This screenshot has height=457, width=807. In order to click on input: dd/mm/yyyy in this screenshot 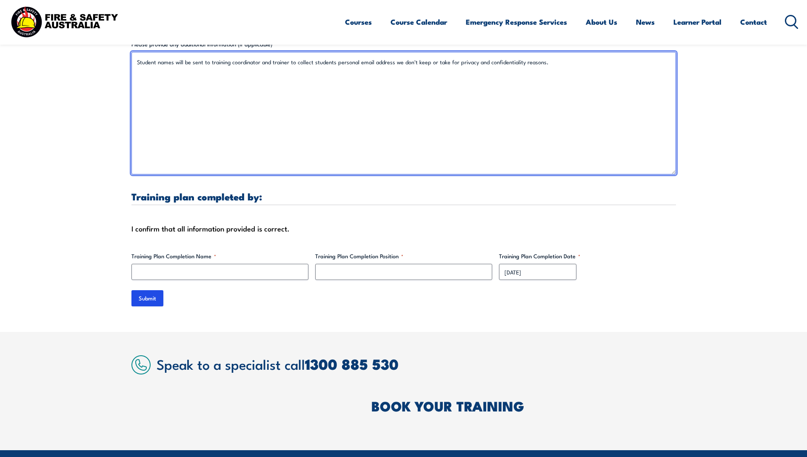, I will do `click(538, 272)`.